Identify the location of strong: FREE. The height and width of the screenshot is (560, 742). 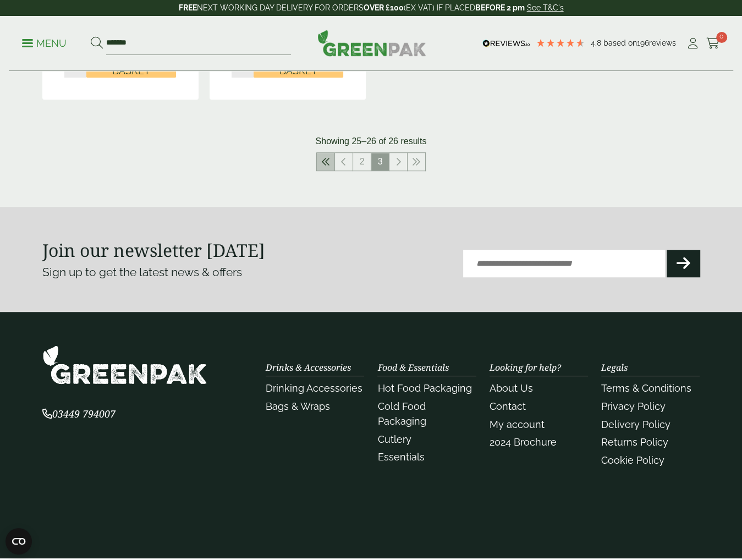
(188, 8).